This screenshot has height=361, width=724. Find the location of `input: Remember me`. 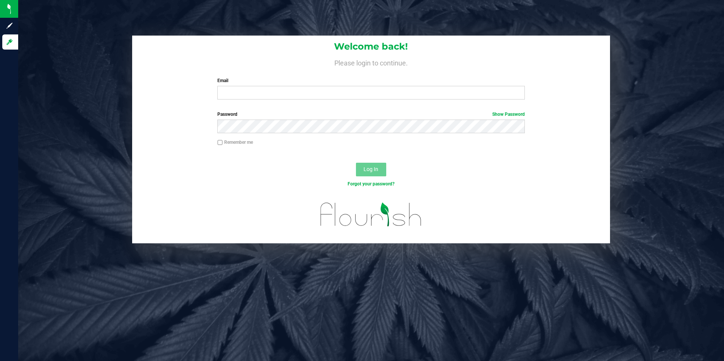

input: Remember me is located at coordinates (220, 143).